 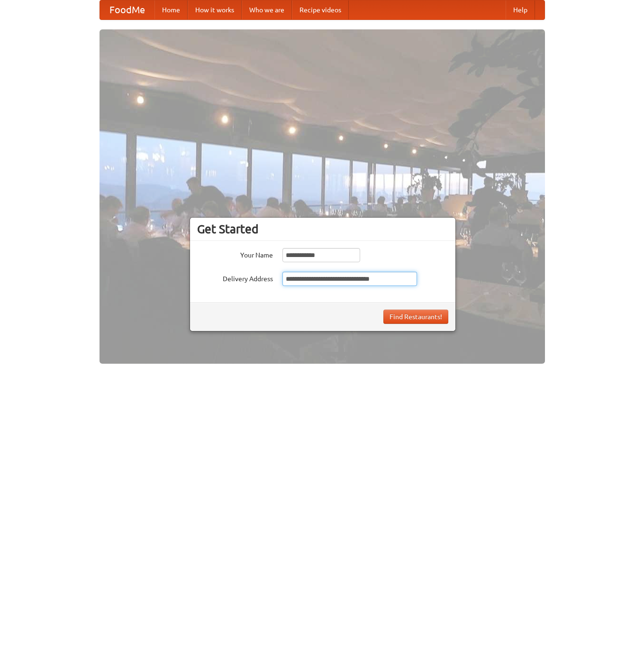 What do you see at coordinates (235, 278) in the screenshot?
I see `label: Delivery Address` at bounding box center [235, 278].